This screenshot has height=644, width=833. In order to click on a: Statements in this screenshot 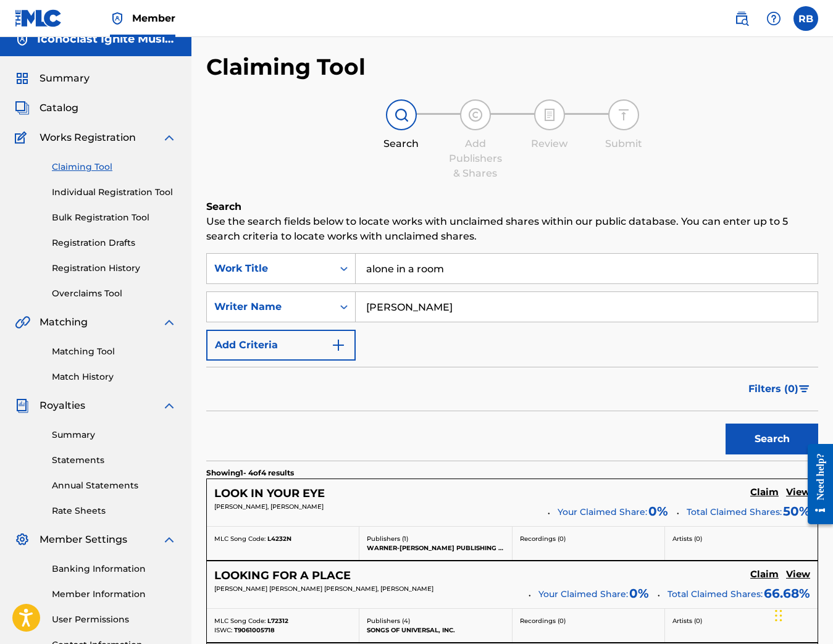, I will do `click(114, 460)`.